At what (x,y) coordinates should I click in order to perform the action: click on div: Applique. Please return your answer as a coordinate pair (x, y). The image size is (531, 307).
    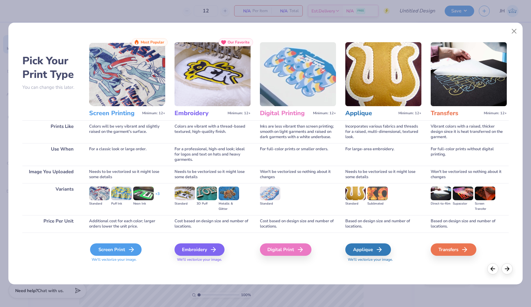
    Looking at the image, I should click on (368, 250).